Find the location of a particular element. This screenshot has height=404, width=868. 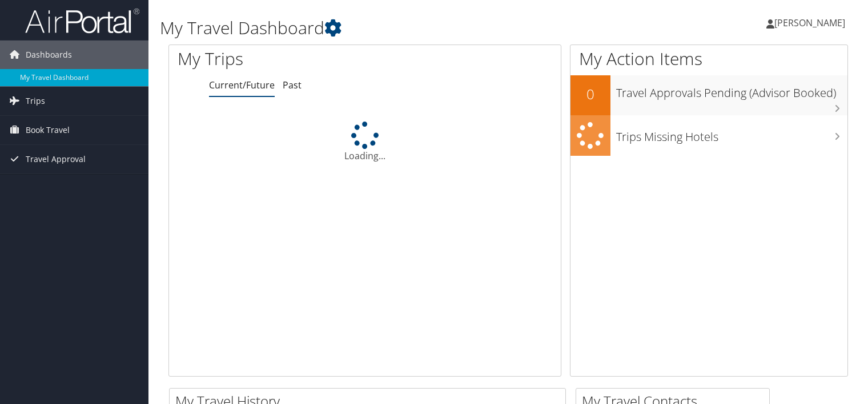

span: Trips is located at coordinates (35, 101).